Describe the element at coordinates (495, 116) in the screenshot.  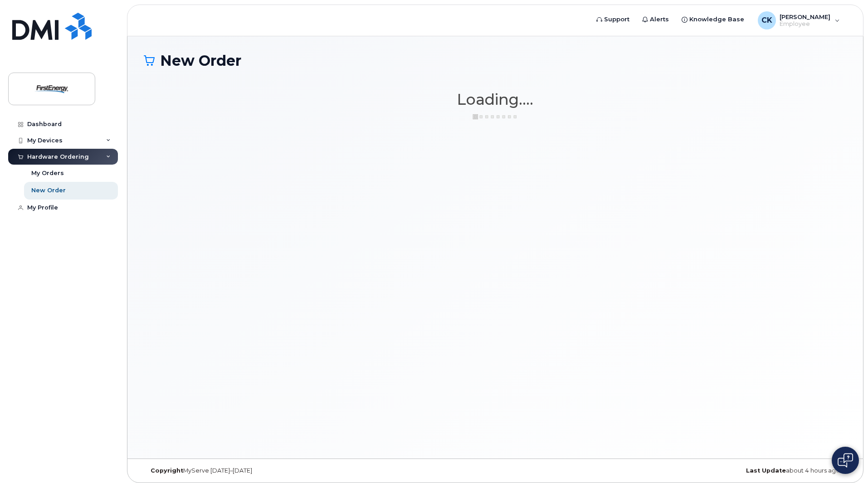
I see `img: ajax-loader-3a6953c30dc77f0bf724df975f13086db4f4c1262e45940f03d1251963f1bf2e.gif` at that location.